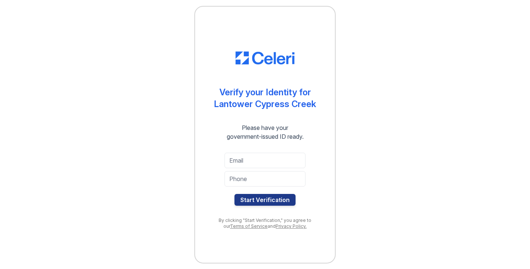  What do you see at coordinates (265, 223) in the screenshot?
I see `div: By clicking "Start Verification," you agree to our and` at bounding box center [265, 223].